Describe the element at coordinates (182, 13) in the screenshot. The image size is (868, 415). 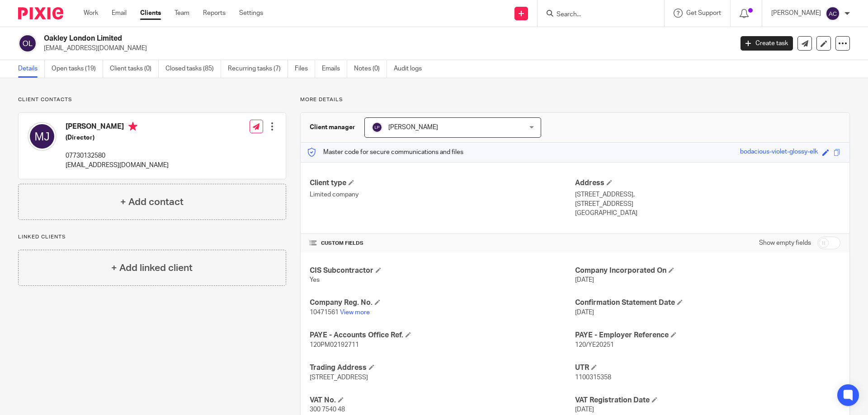
I see `a: Team` at that location.